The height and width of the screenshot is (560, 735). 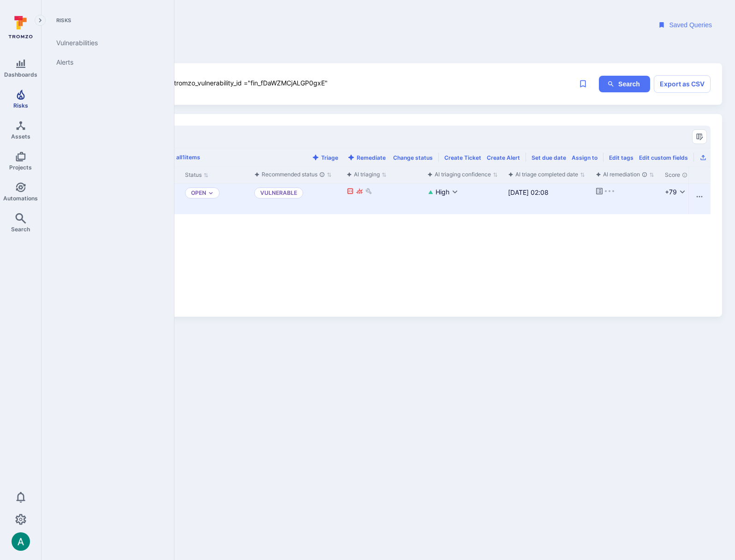 What do you see at coordinates (199, 193) in the screenshot?
I see `p: Open` at bounding box center [199, 193].